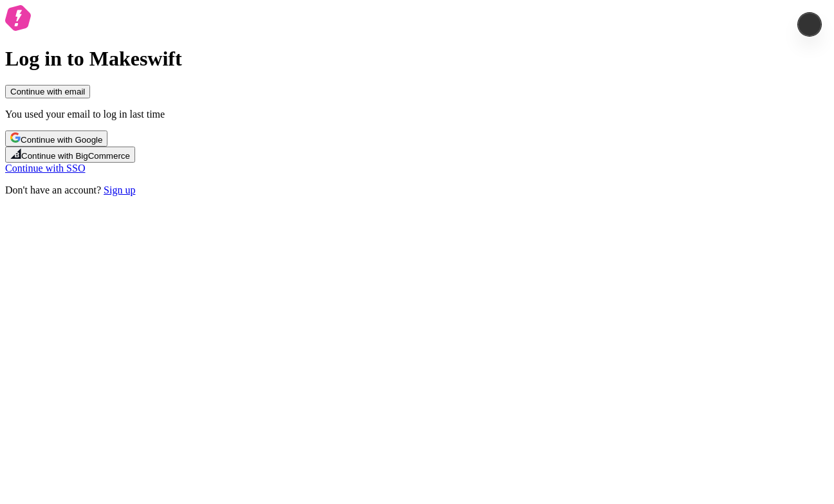  Describe the element at coordinates (45, 168) in the screenshot. I see `a: Continue with SSO` at that location.